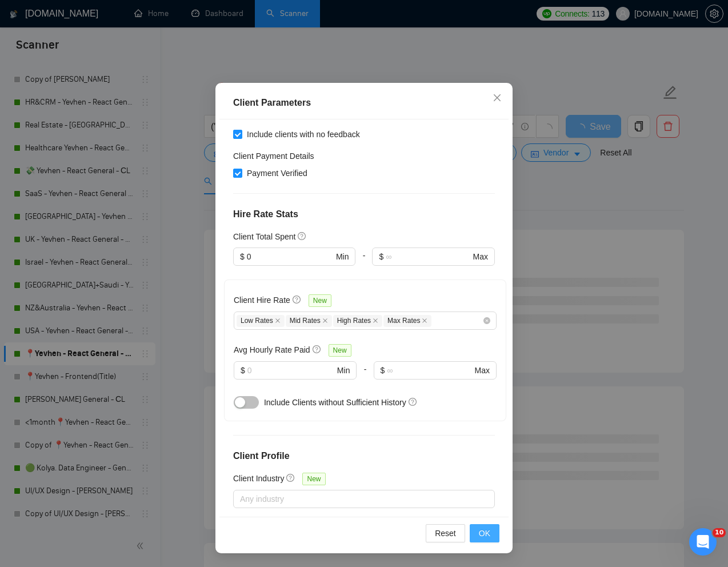 The height and width of the screenshot is (567, 728). What do you see at coordinates (445, 533) in the screenshot?
I see `span: Reset` at bounding box center [445, 533].